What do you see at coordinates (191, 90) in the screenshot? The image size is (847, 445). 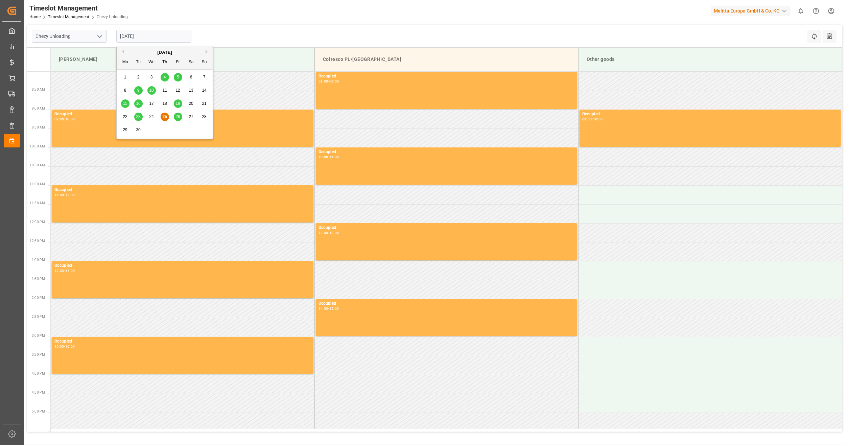 I see `span: 13` at bounding box center [191, 90].